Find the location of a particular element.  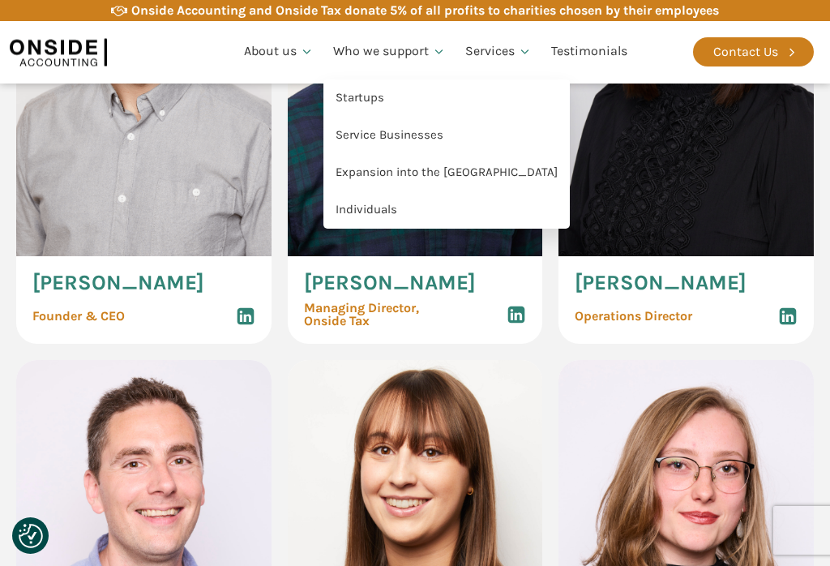

a: Testimonials is located at coordinates (589, 52).